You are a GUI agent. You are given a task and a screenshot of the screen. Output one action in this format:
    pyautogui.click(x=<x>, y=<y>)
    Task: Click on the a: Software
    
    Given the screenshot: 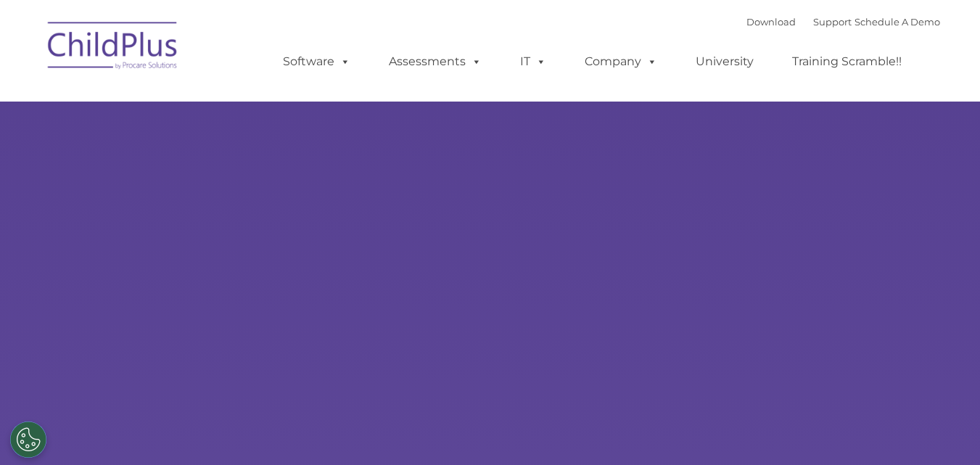 What is the action you would take?
    pyautogui.click(x=317, y=62)
    